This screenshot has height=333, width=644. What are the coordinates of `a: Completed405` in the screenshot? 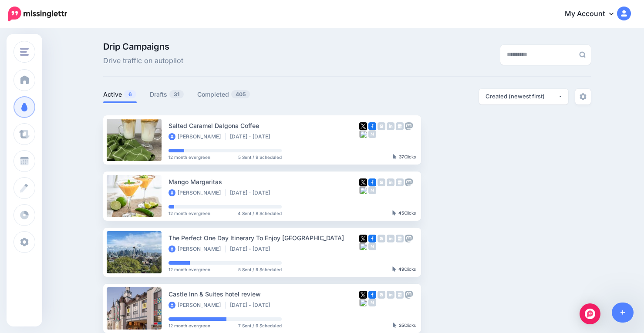 It's located at (224, 95).